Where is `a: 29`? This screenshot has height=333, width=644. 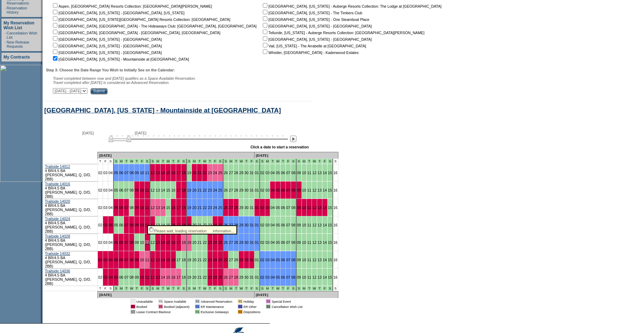
a: 29 is located at coordinates (241, 173).